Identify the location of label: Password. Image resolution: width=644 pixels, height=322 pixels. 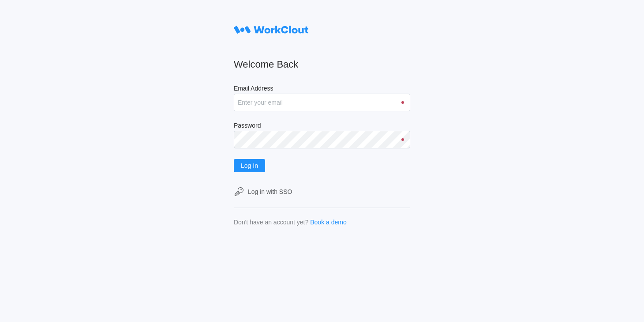
(322, 127).